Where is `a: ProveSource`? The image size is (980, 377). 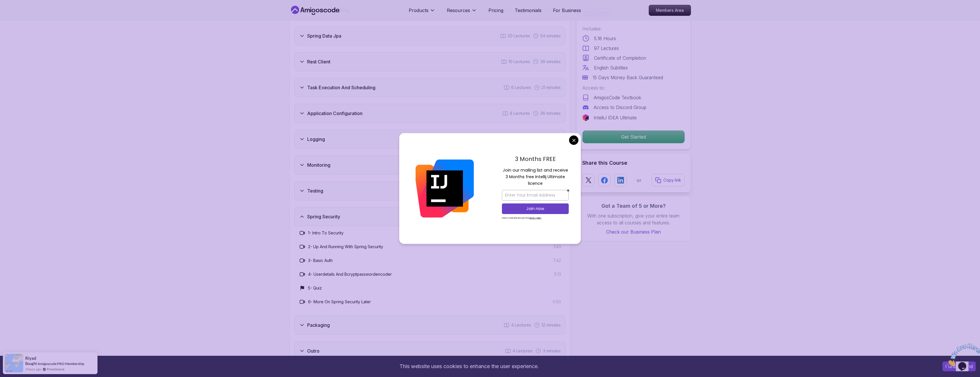
a: ProveSource is located at coordinates (56, 369).